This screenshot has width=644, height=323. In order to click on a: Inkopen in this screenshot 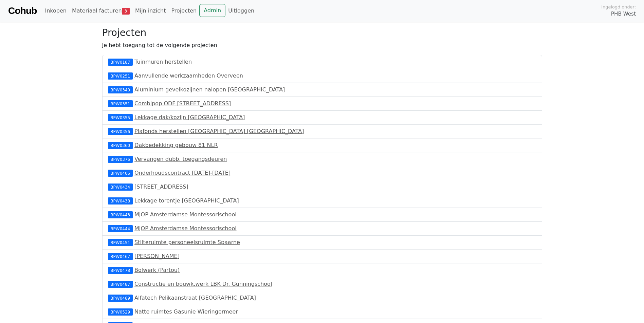, I will do `click(55, 11)`.